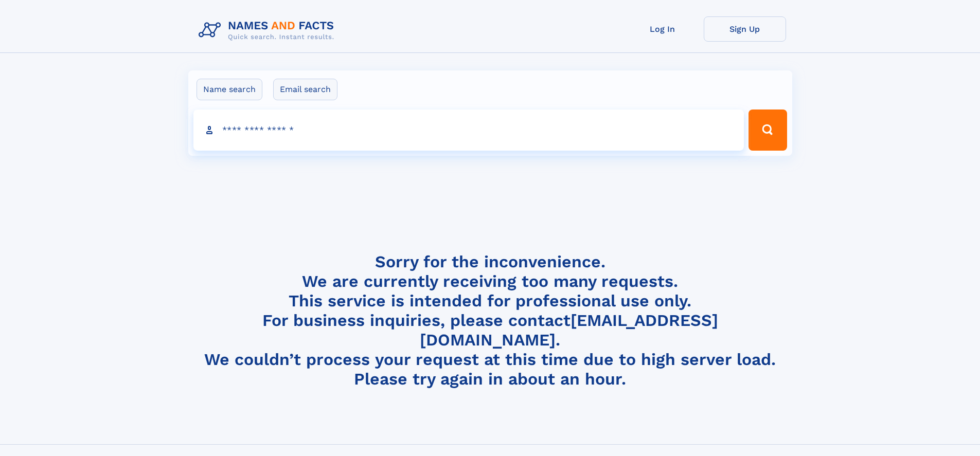 This screenshot has height=456, width=980. Describe the element at coordinates (305, 89) in the screenshot. I see `label: Email search` at that location.